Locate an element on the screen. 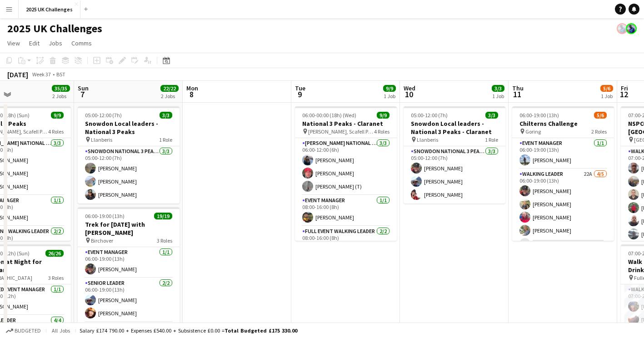 The image size is (644, 338). span: Sun is located at coordinates (83, 88).